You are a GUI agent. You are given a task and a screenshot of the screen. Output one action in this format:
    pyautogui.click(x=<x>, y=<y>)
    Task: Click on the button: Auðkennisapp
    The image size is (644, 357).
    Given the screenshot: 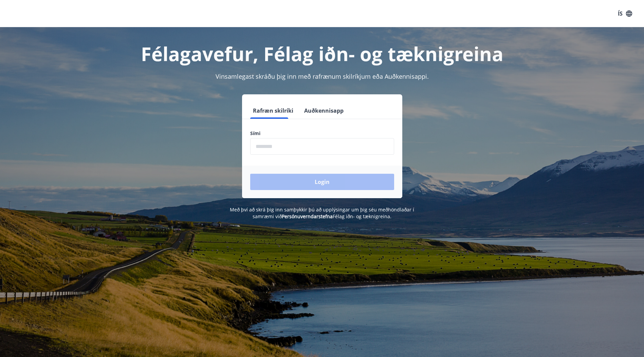 What is the action you would take?
    pyautogui.click(x=324, y=110)
    